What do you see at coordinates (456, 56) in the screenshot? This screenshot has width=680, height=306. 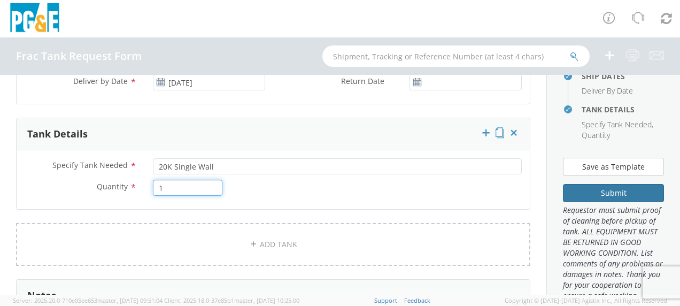 I see `input: Shipment, Tracking or Reference Number (at least 4 chars)` at bounding box center [456, 56].